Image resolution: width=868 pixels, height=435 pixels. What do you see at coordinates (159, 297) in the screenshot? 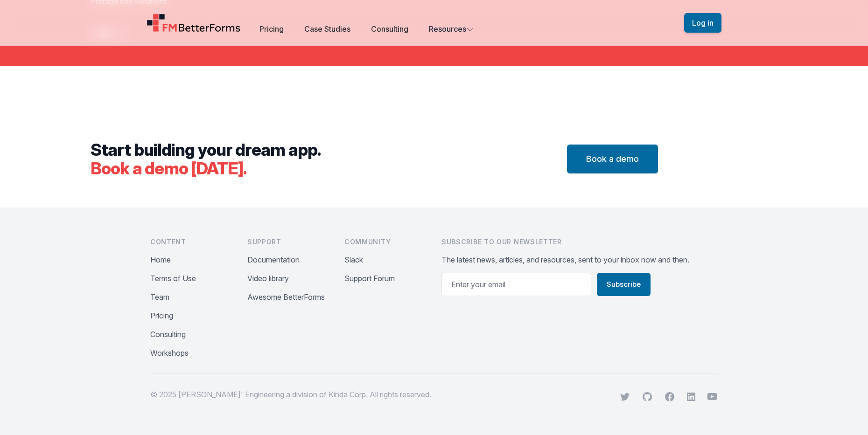
I see `button: Team` at bounding box center [159, 297].